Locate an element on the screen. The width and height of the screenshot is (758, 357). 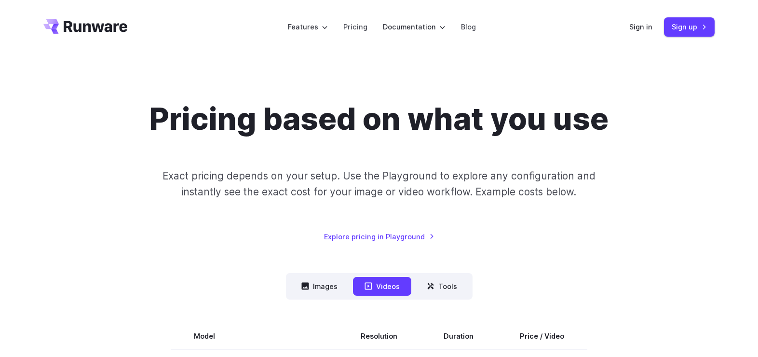
th: Resolution is located at coordinates (379, 336).